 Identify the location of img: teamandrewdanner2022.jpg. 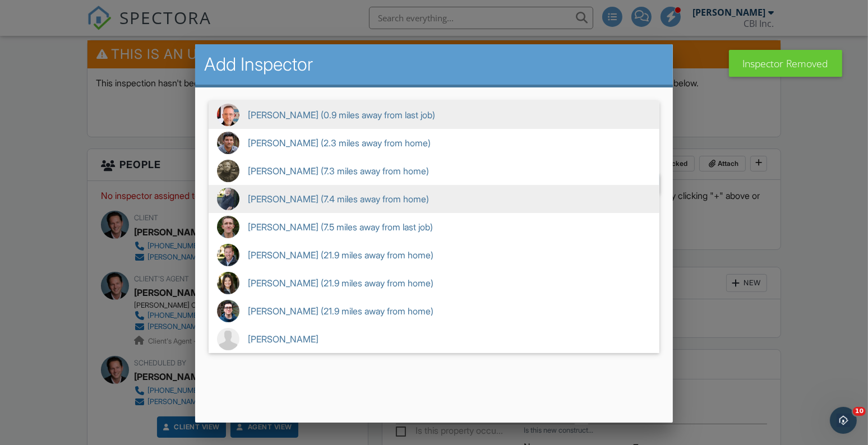
(228, 255).